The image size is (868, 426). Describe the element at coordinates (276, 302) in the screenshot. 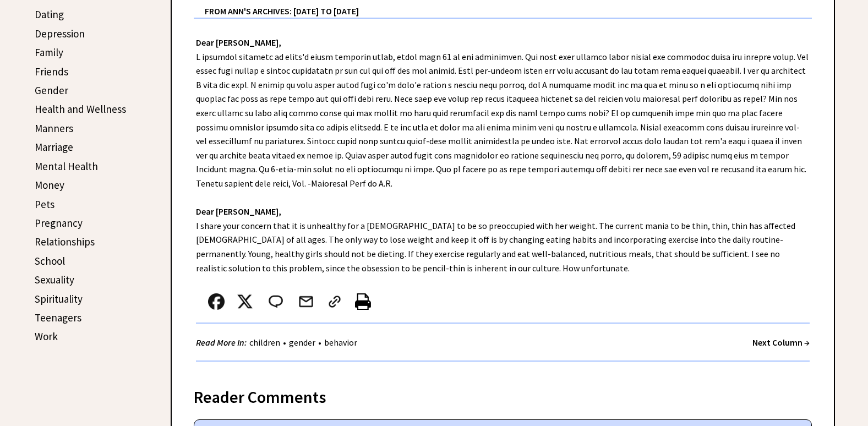

I see `img: message_round%202.png` at that location.